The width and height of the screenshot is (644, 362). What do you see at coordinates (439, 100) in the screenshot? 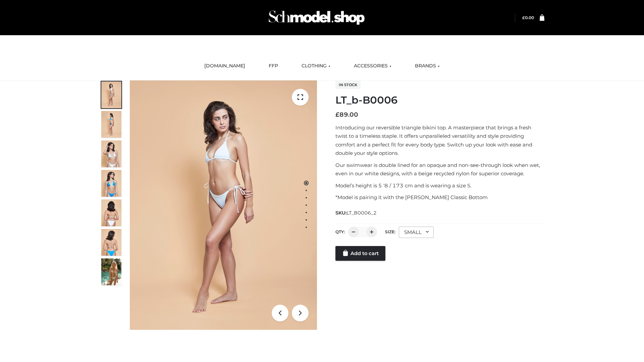
I see `h1: LT_b-B0006` at bounding box center [439, 100].